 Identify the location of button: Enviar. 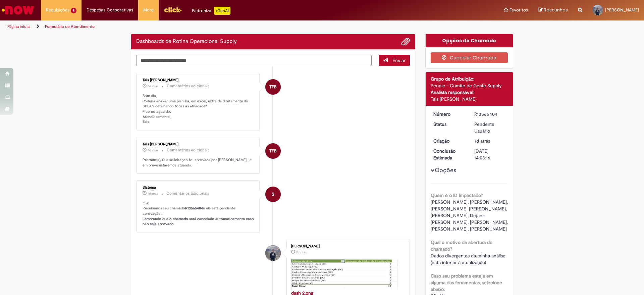
(394, 60).